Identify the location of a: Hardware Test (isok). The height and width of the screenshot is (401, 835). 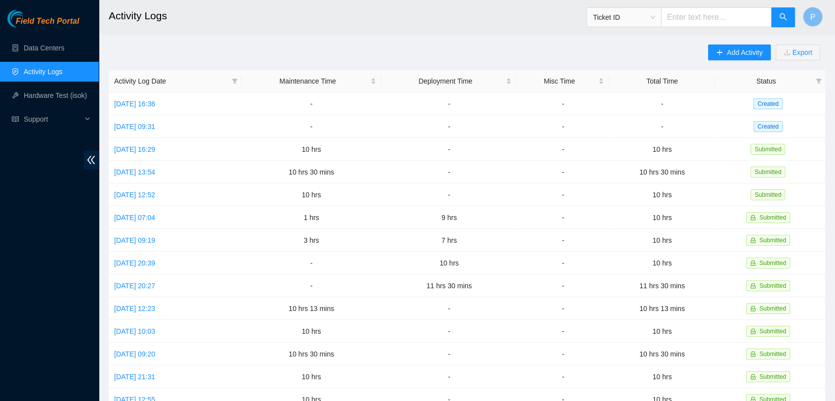
(55, 95).